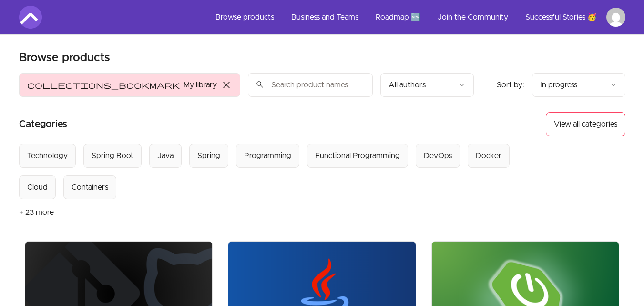  Describe the element at coordinates (130, 85) in the screenshot. I see `button: Filter by My library` at that location.